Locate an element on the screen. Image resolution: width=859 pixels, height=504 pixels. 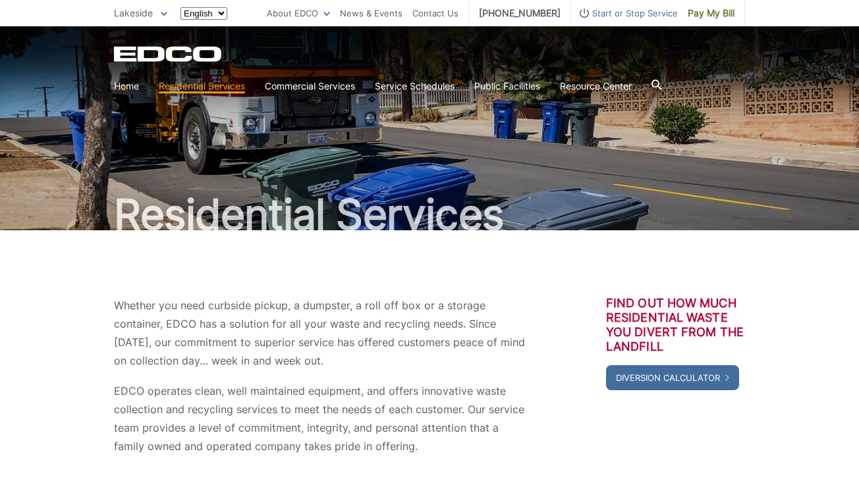
a: News & Events is located at coordinates (371, 13).